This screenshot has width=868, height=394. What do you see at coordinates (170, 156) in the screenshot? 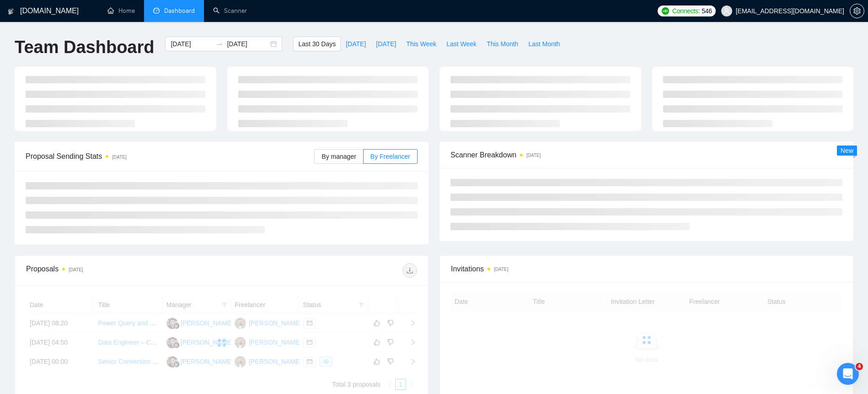
I see `span: Proposal Sending Stats` at bounding box center [170, 156].